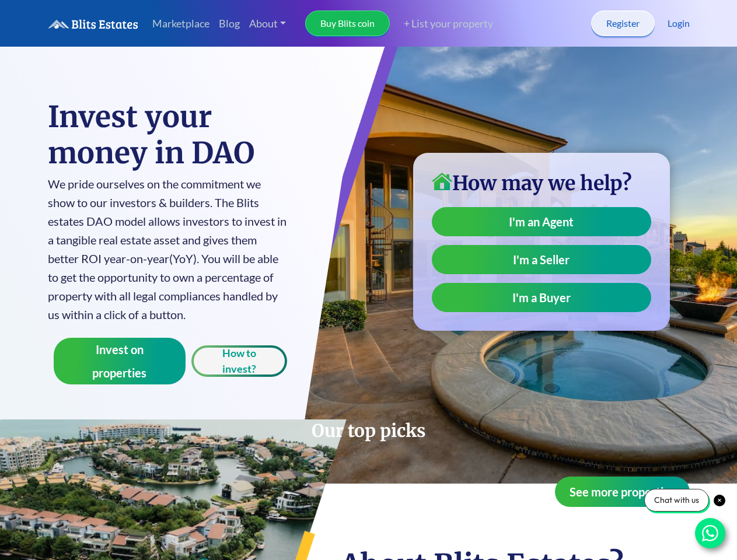 This screenshot has width=737, height=560. I want to click on a: Marketplace, so click(181, 23).